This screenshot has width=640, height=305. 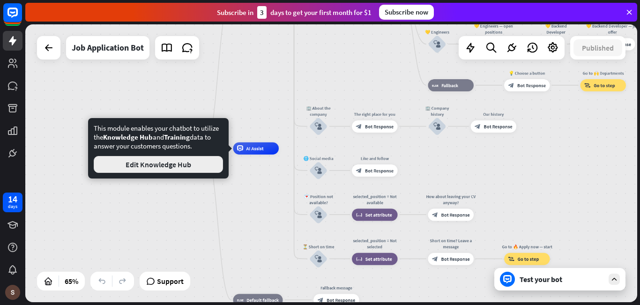 I want to click on div: selected_position = Not available, so click(x=374, y=199).